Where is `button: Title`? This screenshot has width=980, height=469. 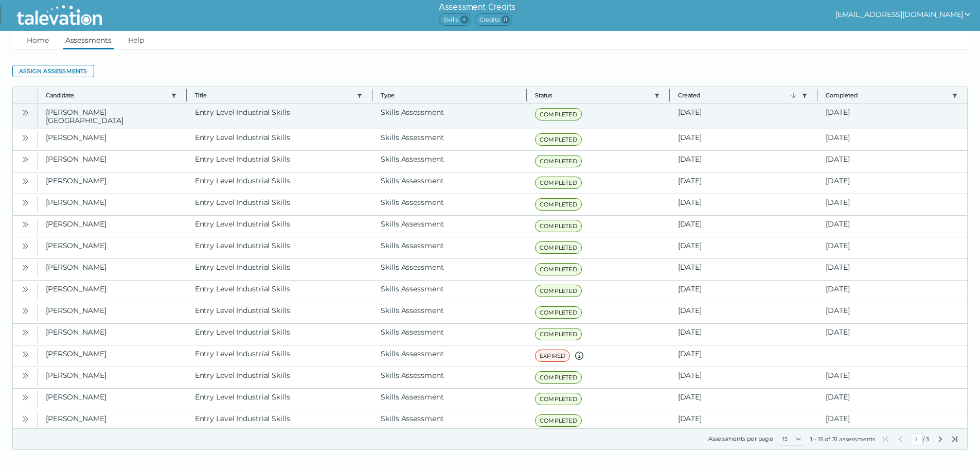
button: Title is located at coordinates (274, 95).